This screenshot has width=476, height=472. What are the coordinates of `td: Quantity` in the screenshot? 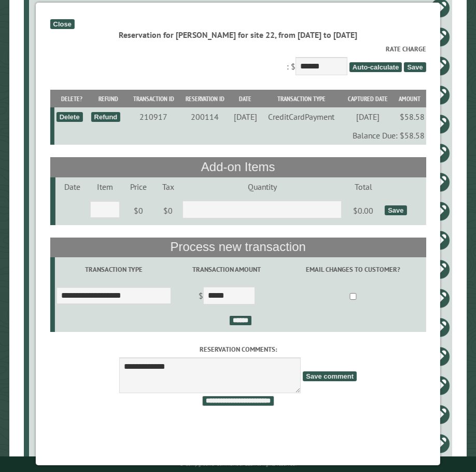 It's located at (262, 187).